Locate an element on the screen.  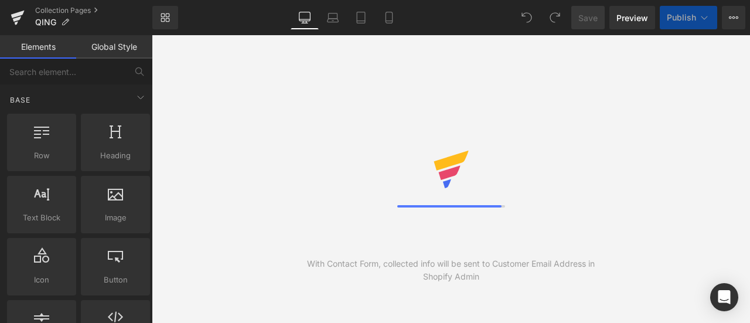
a: New Library is located at coordinates (165, 18).